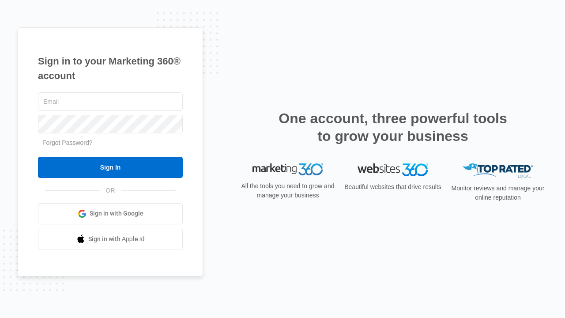  I want to click on img: Top Rated Local, so click(498, 170).